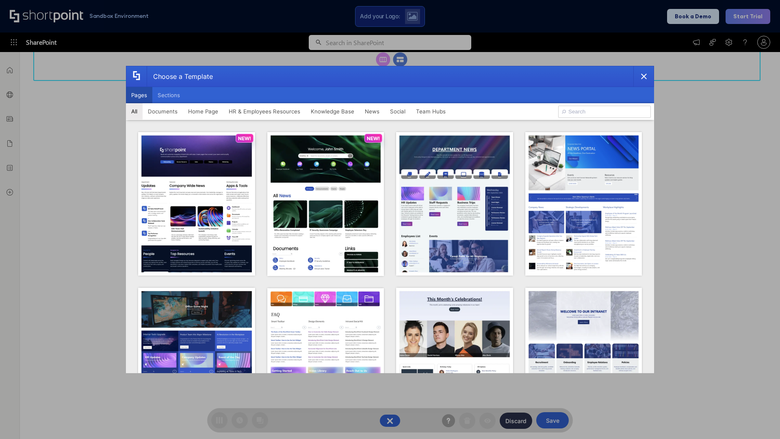 Image resolution: width=780 pixels, height=439 pixels. I want to click on div: Choose a Template, so click(180, 76).